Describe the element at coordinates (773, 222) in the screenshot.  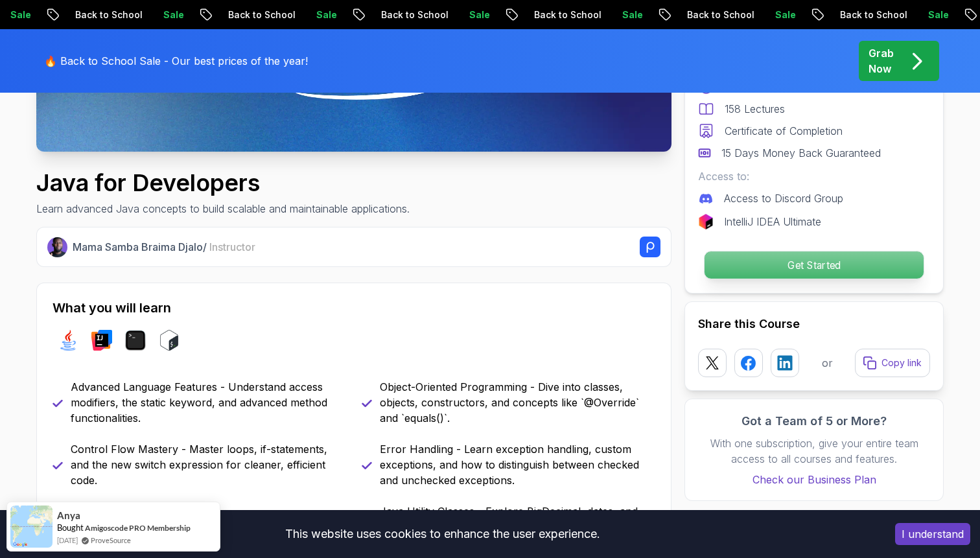
I see `p: IntelliJ IDEA Ultimate` at that location.